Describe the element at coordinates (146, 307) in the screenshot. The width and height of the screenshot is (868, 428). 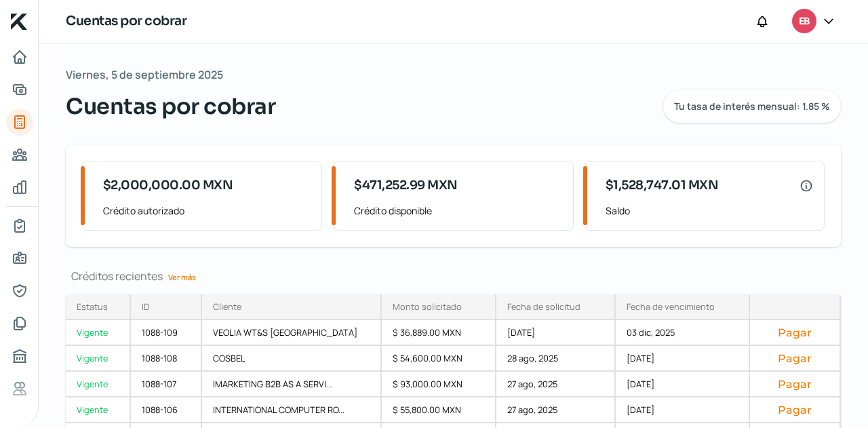
I see `div: ID` at that location.